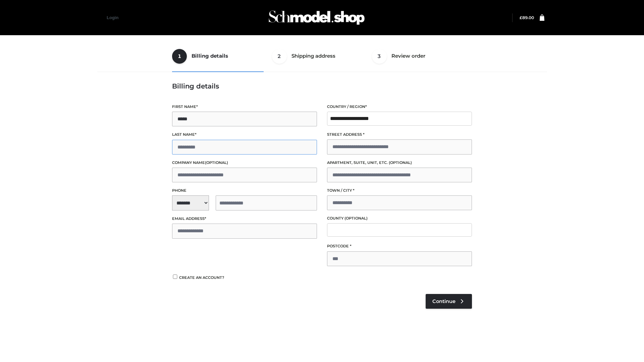  What do you see at coordinates (245, 134) in the screenshot?
I see `label: Last name` at bounding box center [245, 134].